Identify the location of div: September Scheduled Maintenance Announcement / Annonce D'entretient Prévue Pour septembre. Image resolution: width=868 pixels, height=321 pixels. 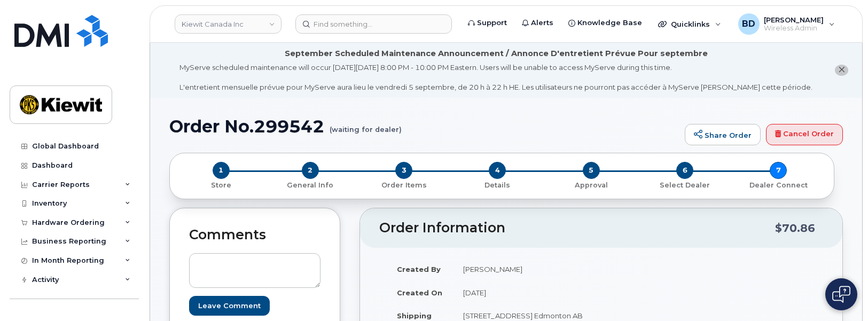
(496, 53).